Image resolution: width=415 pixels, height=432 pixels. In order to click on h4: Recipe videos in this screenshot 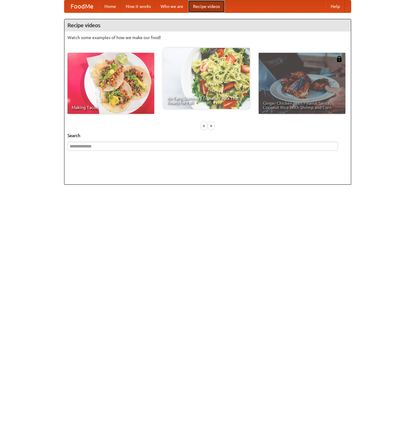, I will do `click(208, 25)`.